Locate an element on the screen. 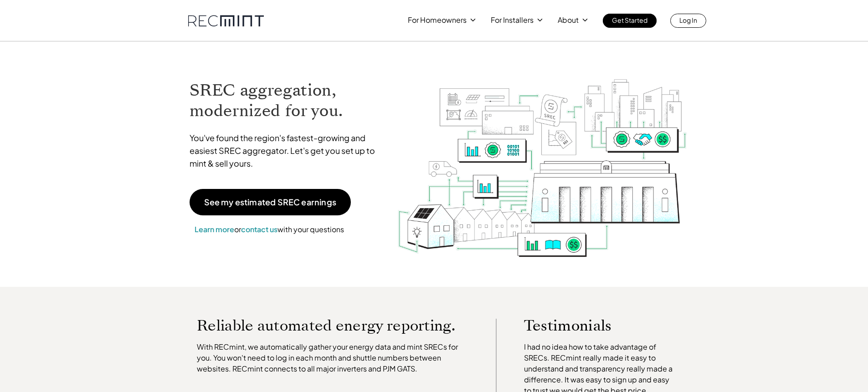 The image size is (868, 392). p: See my estimated SREC earnings is located at coordinates (270, 202).